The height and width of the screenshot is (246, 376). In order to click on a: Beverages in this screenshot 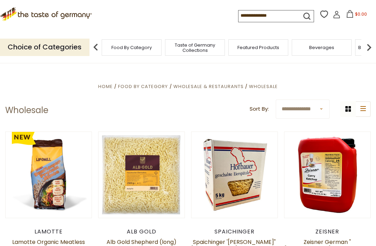, I will do `click(321, 47)`.